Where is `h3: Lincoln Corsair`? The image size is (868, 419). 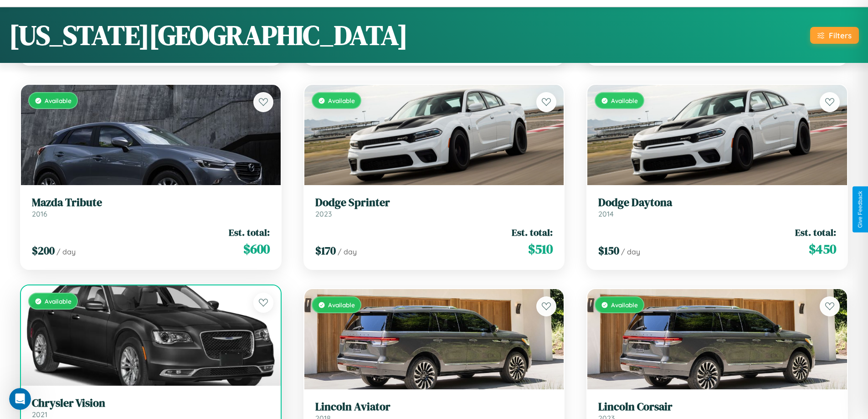 h3: Lincoln Corsair is located at coordinates (717, 407).